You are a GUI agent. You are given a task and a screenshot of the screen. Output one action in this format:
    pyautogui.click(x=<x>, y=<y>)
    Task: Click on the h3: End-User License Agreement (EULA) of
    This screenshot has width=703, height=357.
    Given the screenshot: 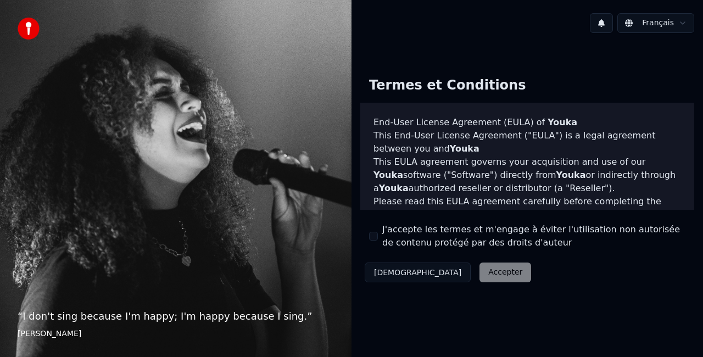 What is the action you would take?
    pyautogui.click(x=527, y=122)
    